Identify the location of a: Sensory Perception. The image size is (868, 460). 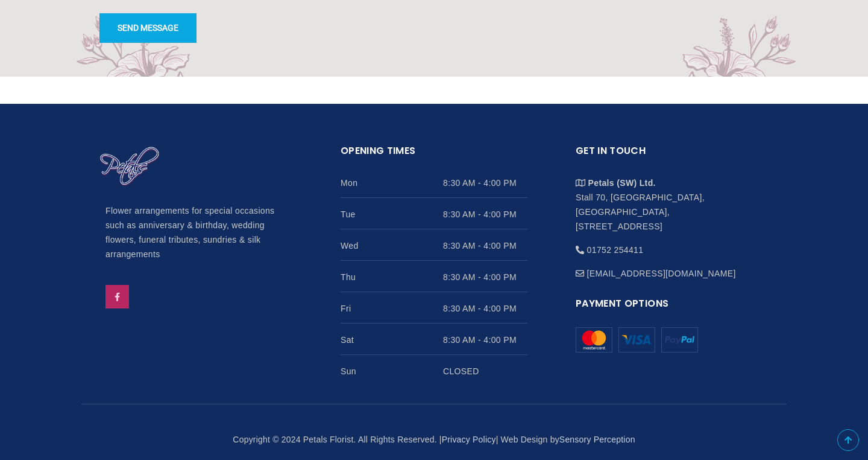
(597, 439).